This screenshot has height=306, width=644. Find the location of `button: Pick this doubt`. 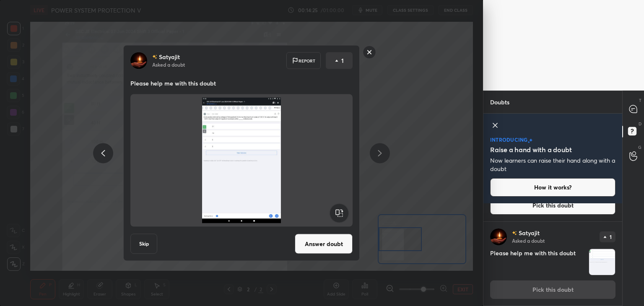

button: Pick this doubt is located at coordinates (553, 205).